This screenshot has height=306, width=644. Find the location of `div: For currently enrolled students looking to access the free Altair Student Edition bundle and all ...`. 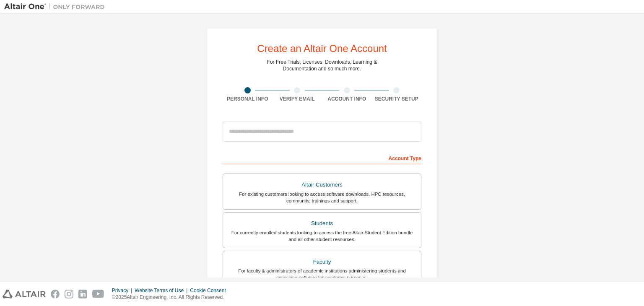

div: For currently enrolled students looking to access the free Altair Student Edition bundle and all ... is located at coordinates (322, 236).